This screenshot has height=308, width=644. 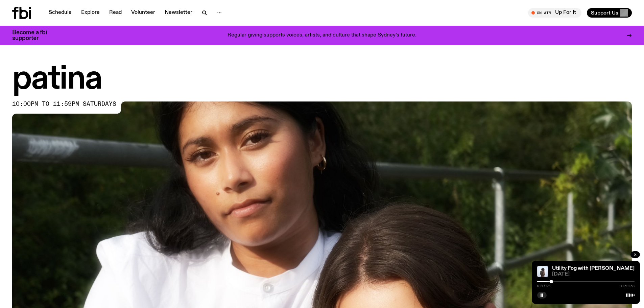 I want to click on a: Schedule, so click(x=60, y=13).